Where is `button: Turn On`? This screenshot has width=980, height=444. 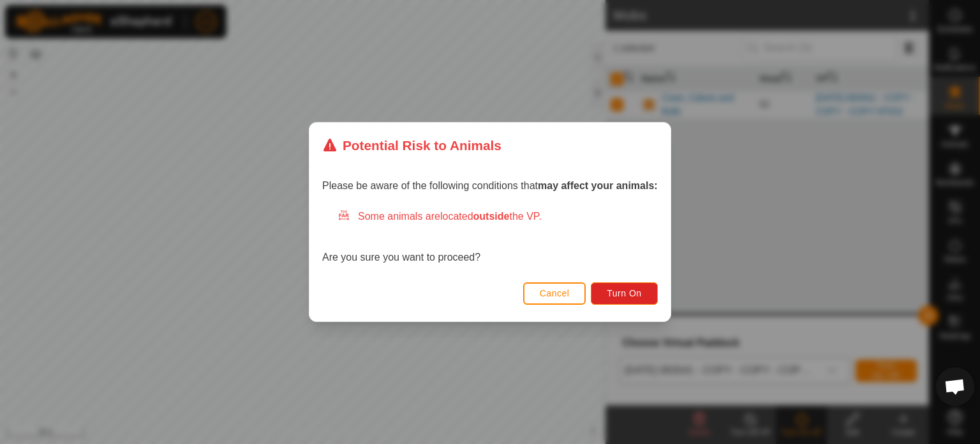 button: Turn On is located at coordinates (625, 293).